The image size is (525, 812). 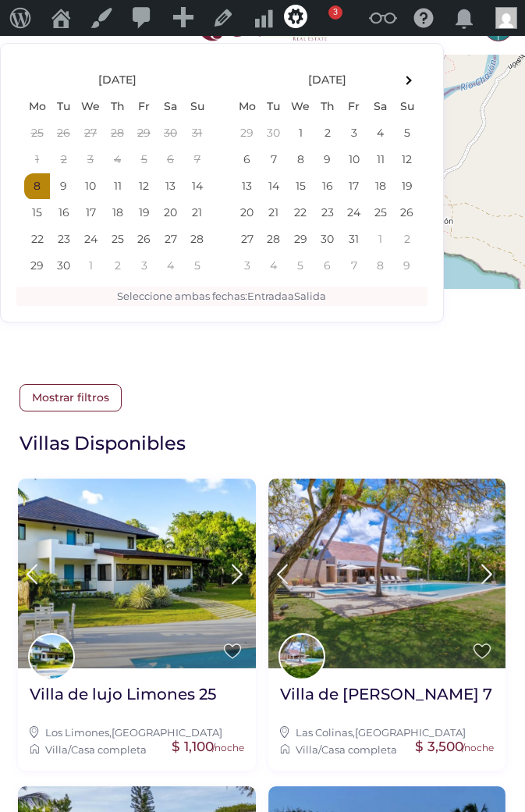 What do you see at coordinates (380, 160) in the screenshot?
I see `td: 11` at bounding box center [380, 160].